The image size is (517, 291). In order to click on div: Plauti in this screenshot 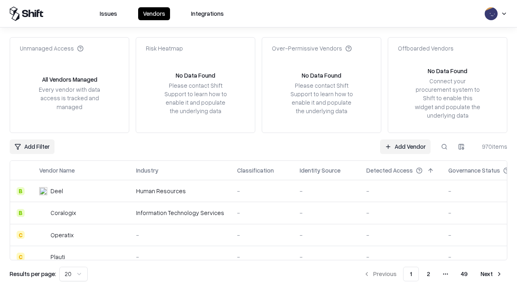, I will do `click(58, 256)`.